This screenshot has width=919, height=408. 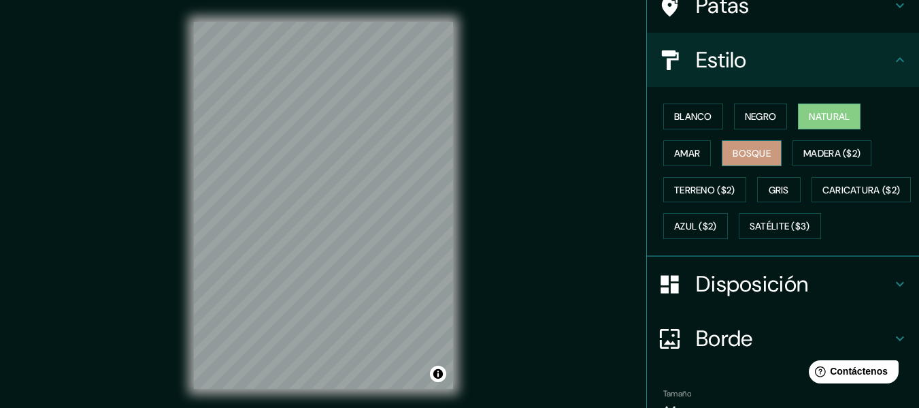 What do you see at coordinates (61, 16) in the screenshot?
I see `font: Contáctenos` at bounding box center [61, 16].